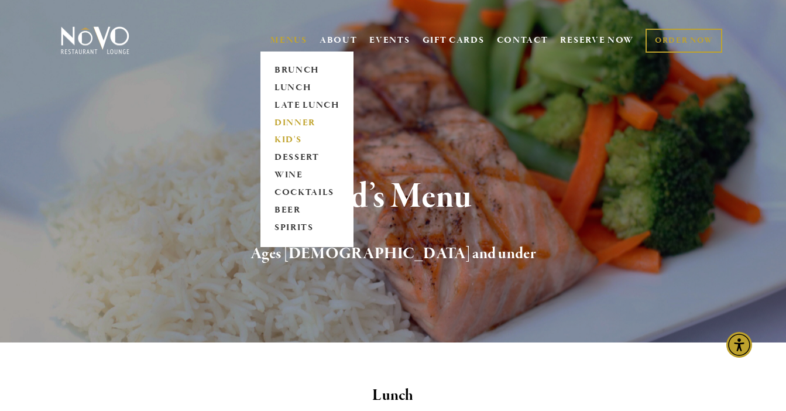 Image resolution: width=786 pixels, height=411 pixels. I want to click on a: BEER, so click(307, 211).